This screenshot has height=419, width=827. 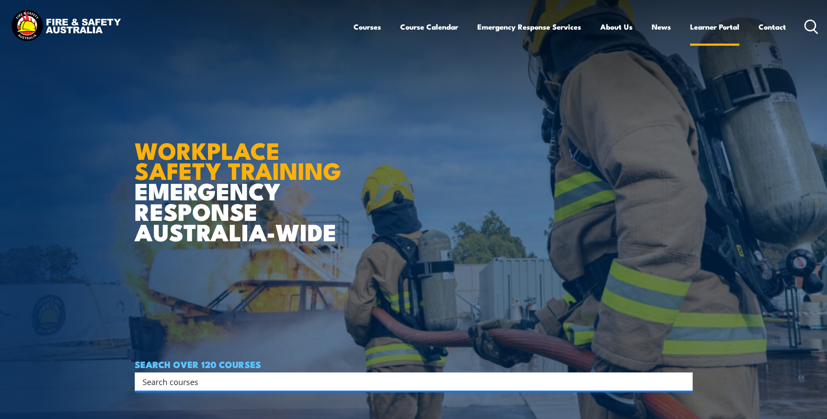 I want to click on a: Emergency Response Services, so click(x=529, y=27).